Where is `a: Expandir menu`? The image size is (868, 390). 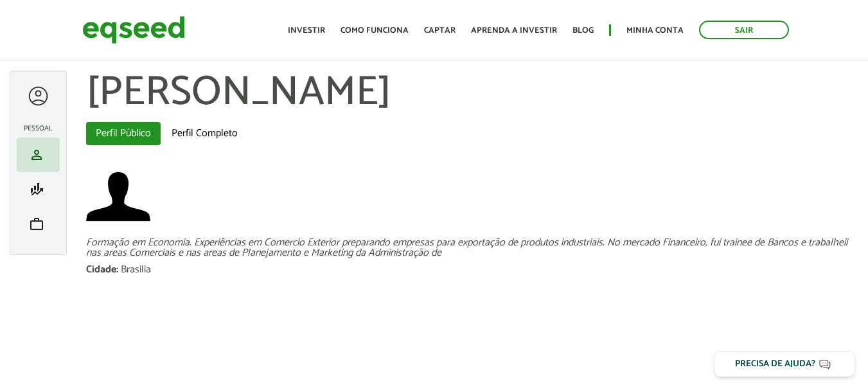 a: Expandir menu is located at coordinates (38, 95).